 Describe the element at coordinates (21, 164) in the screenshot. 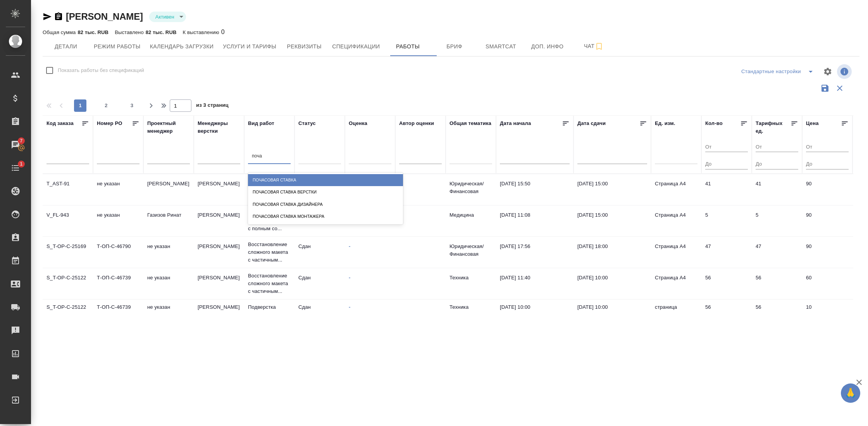

I see `span: 1` at that location.